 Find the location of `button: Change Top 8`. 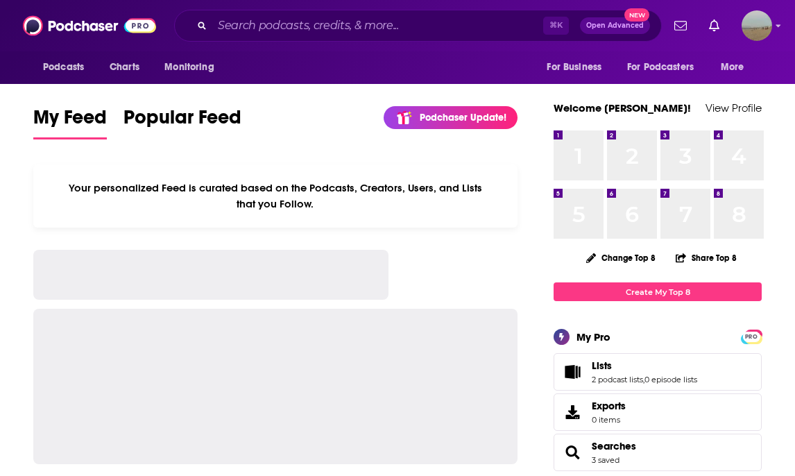

button: Change Top 8 is located at coordinates (621, 257).